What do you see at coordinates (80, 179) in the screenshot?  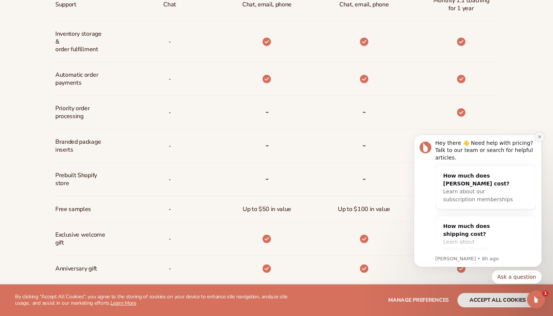 I see `span: Prebuilt Shopify store` at bounding box center [80, 179].